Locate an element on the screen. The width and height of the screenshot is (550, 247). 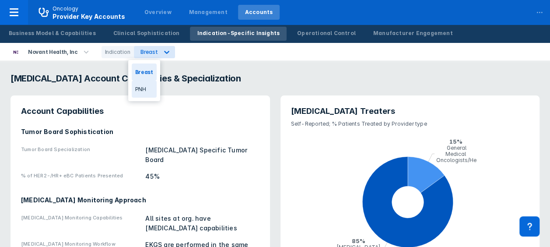
div: % of HER2-/HR+ eBC Patients Presented is located at coordinates (80, 176).